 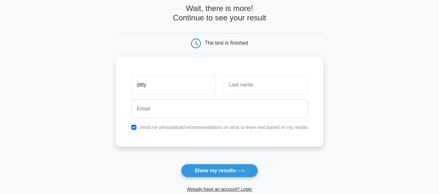 What do you see at coordinates (173, 85) in the screenshot?
I see `input: First name` at bounding box center [173, 85].